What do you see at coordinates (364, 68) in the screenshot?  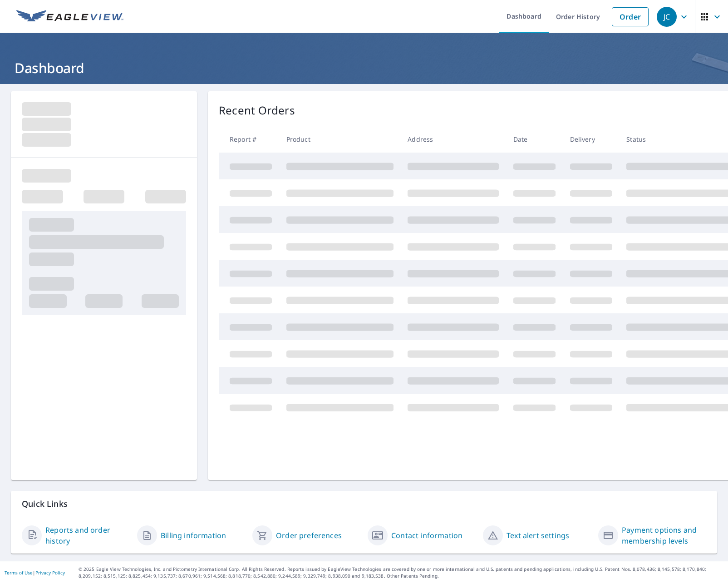 I see `h1: Dashboard` at bounding box center [364, 68].